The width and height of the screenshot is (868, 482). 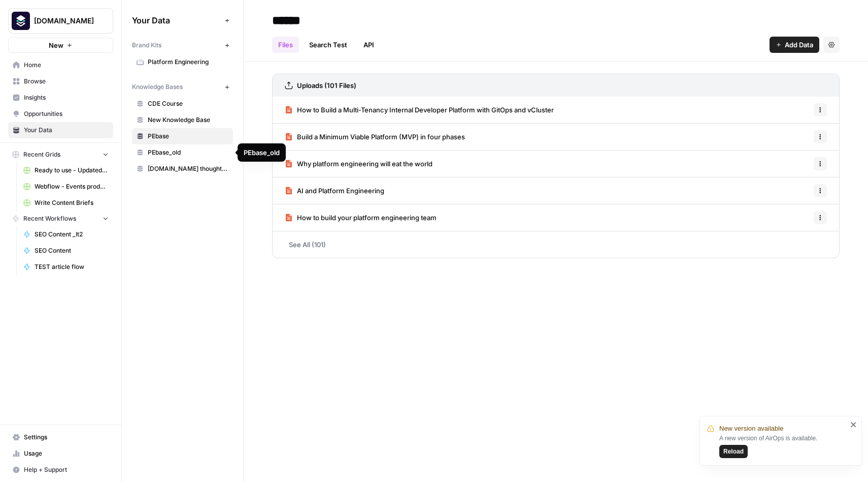 What do you see at coordinates (794, 45) in the screenshot?
I see `button: Add Data` at bounding box center [794, 45].